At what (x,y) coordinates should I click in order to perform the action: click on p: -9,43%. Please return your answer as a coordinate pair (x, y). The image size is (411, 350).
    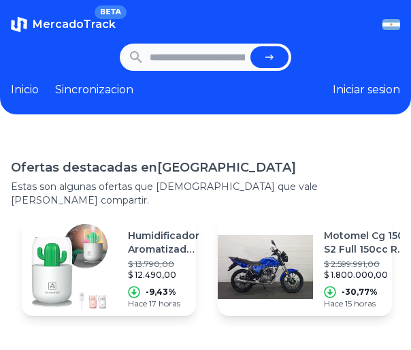
    Looking at the image, I should click on (161, 292).